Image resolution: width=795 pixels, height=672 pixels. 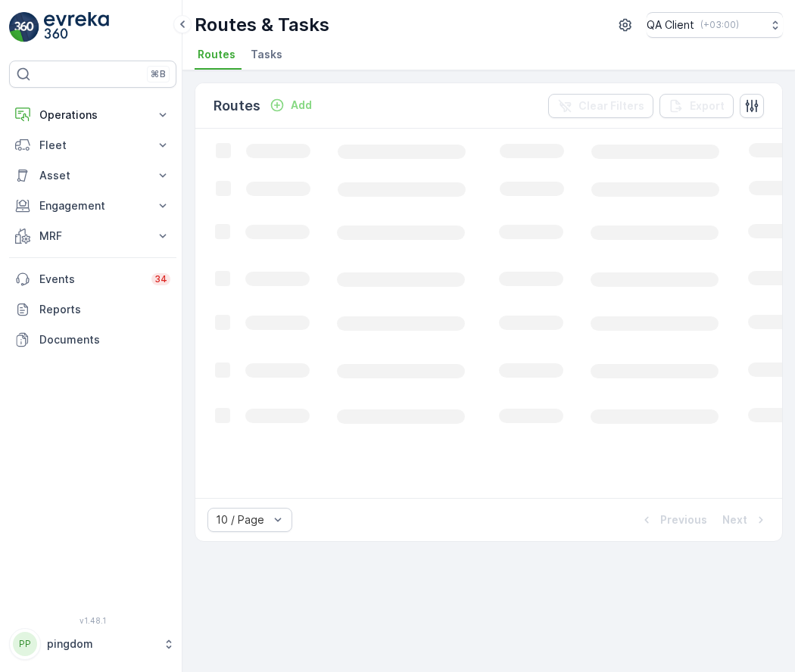 I want to click on span: Routes, so click(x=216, y=55).